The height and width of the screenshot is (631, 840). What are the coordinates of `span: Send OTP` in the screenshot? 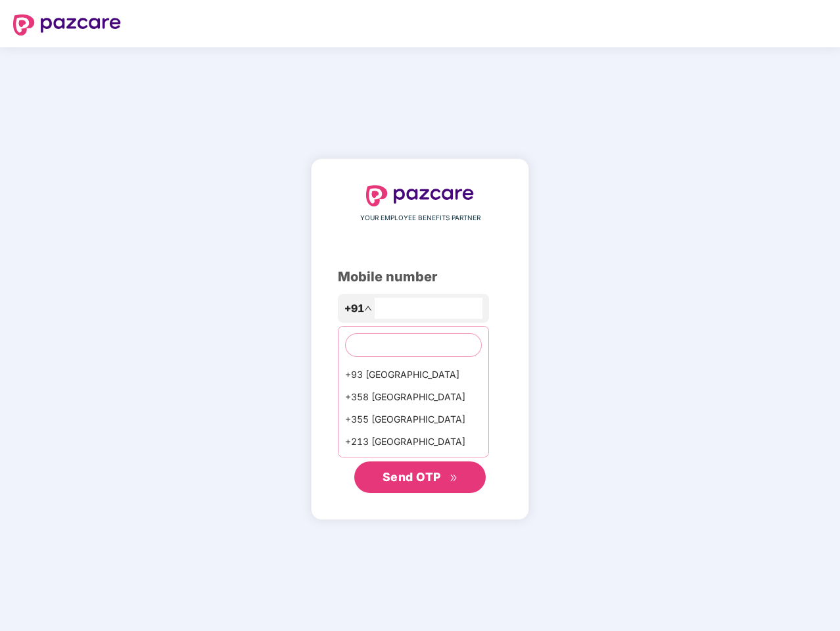 It's located at (411, 477).